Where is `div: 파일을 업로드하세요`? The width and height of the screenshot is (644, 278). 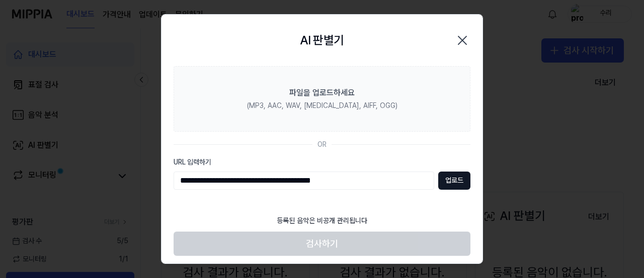 div: 파일을 업로드하세요 is located at coordinates (322, 93).